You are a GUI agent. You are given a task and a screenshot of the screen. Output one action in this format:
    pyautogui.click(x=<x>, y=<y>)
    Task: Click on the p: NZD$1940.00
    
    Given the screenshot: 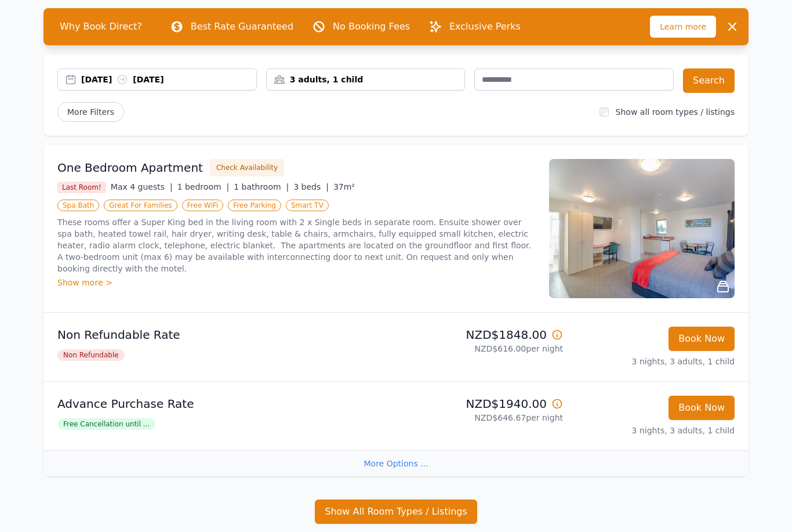 What is the action you would take?
    pyautogui.click(x=482, y=404)
    